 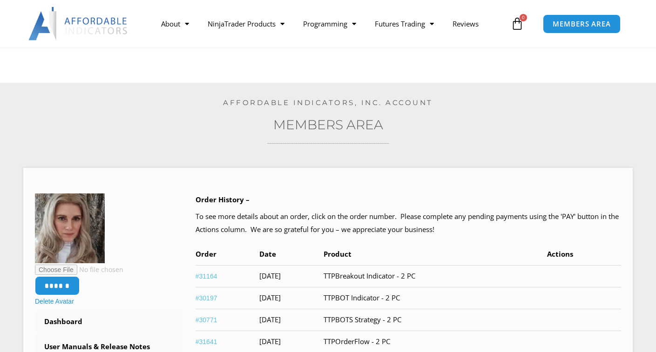 I want to click on a: Futures Trading, so click(x=404, y=24).